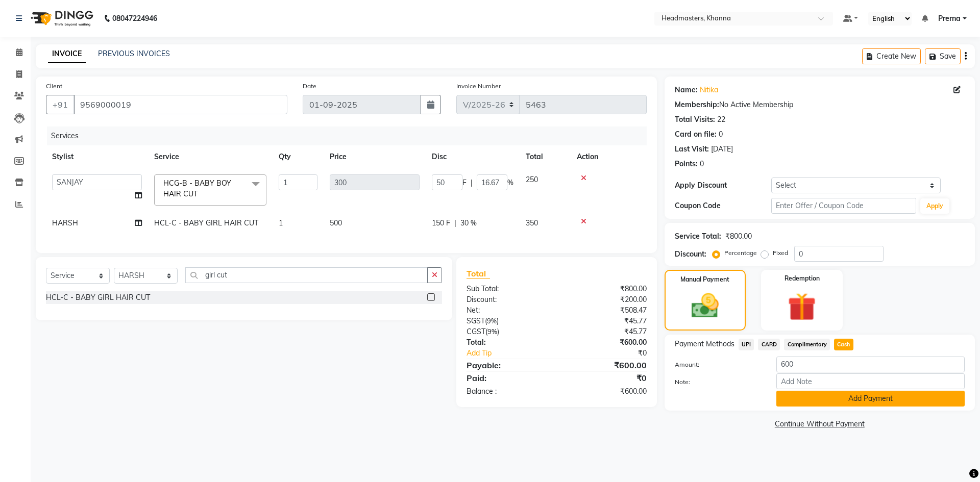  Describe the element at coordinates (769, 344) in the screenshot. I see `span: CARD` at that location.